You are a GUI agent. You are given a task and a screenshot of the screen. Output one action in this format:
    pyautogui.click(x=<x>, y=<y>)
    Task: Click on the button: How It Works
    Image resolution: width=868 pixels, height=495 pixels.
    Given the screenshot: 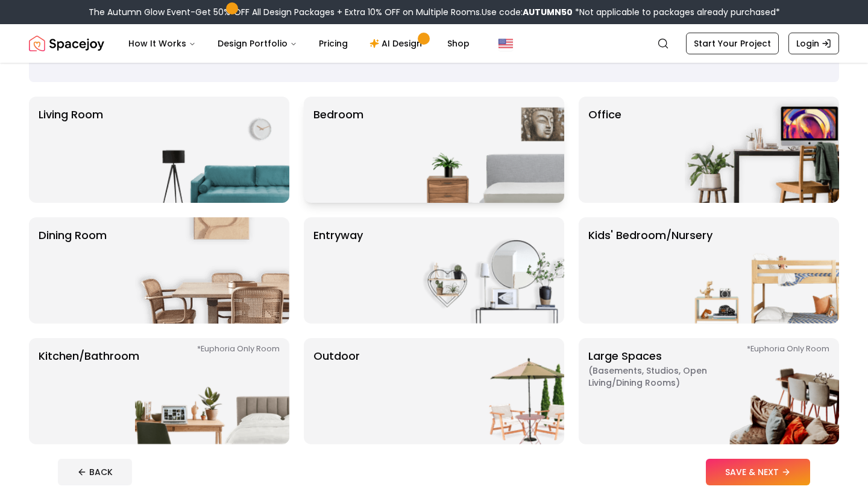 What is the action you would take?
    pyautogui.click(x=162, y=44)
    